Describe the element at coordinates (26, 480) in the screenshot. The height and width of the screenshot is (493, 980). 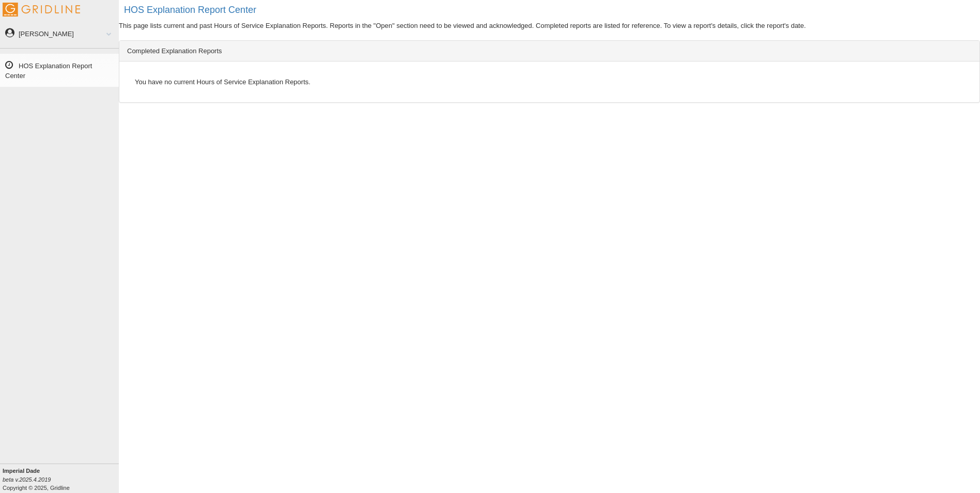
I see `i: beta v.2025.4.2019` at that location.